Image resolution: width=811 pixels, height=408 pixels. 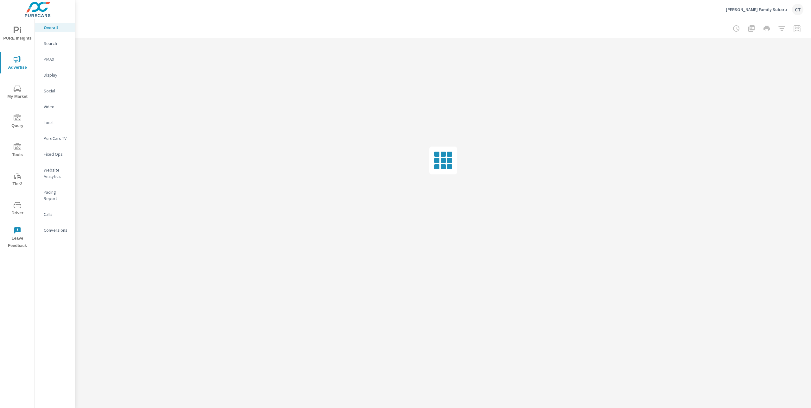 What do you see at coordinates (55, 230) in the screenshot?
I see `div: Conversions` at bounding box center [55, 230].